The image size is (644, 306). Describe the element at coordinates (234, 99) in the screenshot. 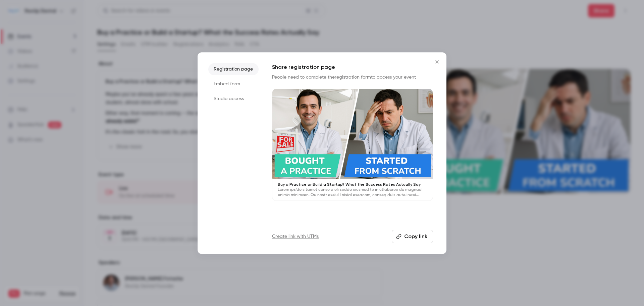

I see `li: Studio access` at that location.